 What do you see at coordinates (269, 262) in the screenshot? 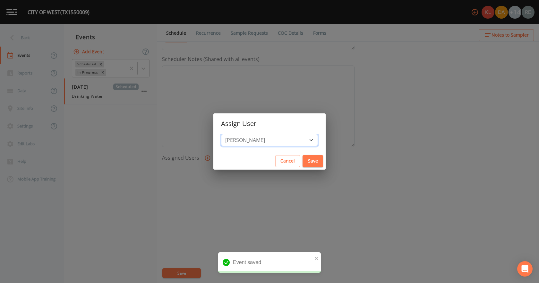
I see `div: Event saved` at bounding box center [269, 262].